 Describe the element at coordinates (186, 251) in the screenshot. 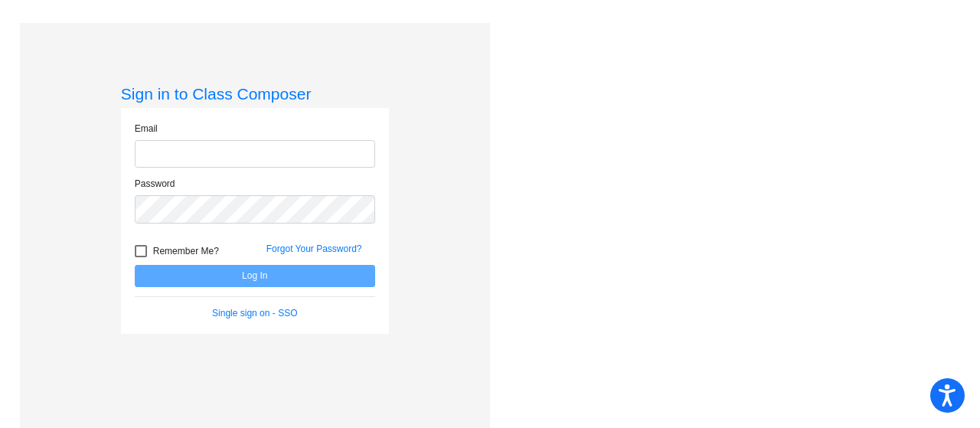

I see `span: Remember Me?` at that location.